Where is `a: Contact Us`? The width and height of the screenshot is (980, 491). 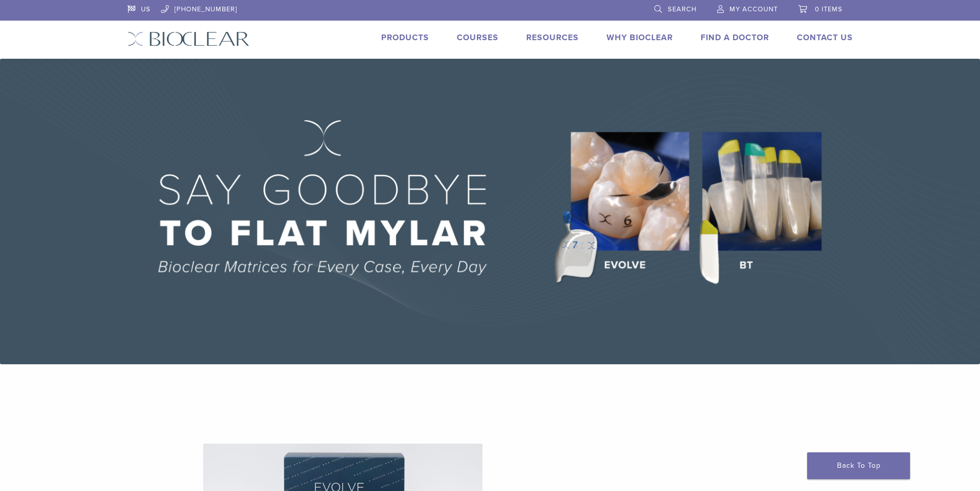
a: Contact Us is located at coordinates (825, 38).